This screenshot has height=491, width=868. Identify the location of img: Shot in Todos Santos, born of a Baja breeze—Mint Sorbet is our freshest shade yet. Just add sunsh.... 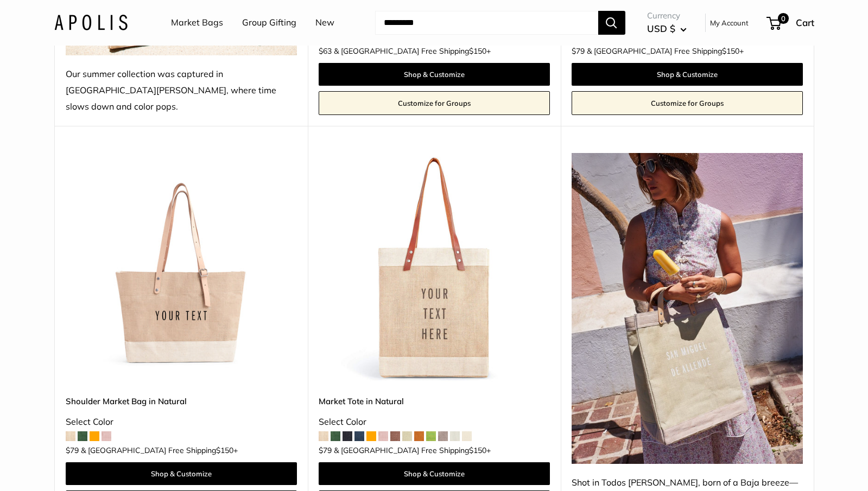
(687, 309).